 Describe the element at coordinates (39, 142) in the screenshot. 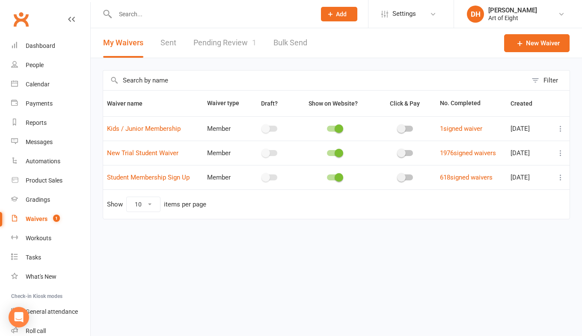

I see `div: Messages` at that location.